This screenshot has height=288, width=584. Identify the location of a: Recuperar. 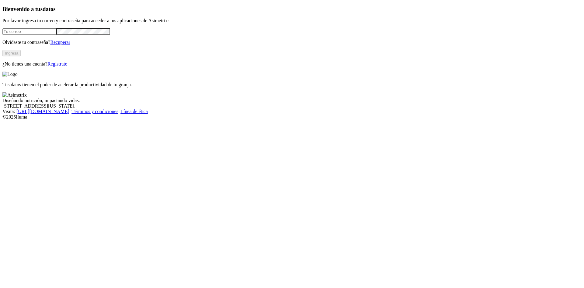
(60, 42).